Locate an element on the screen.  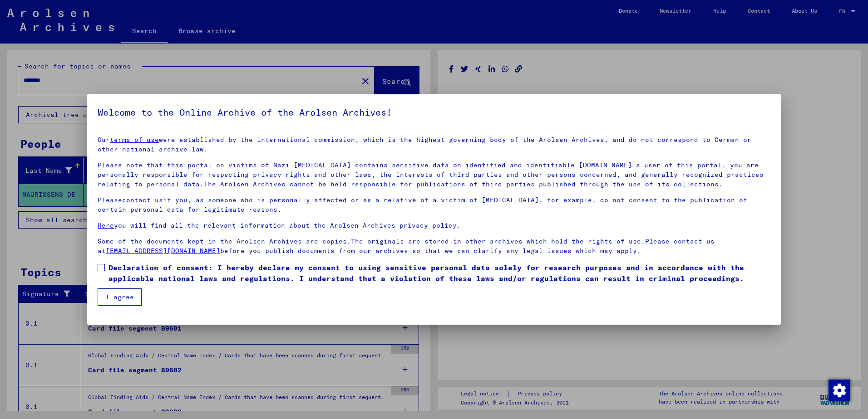
p: Please if you, as someone who is personally affected or as a relative of a victim of [MEDICAL_DAT... is located at coordinates (434, 205).